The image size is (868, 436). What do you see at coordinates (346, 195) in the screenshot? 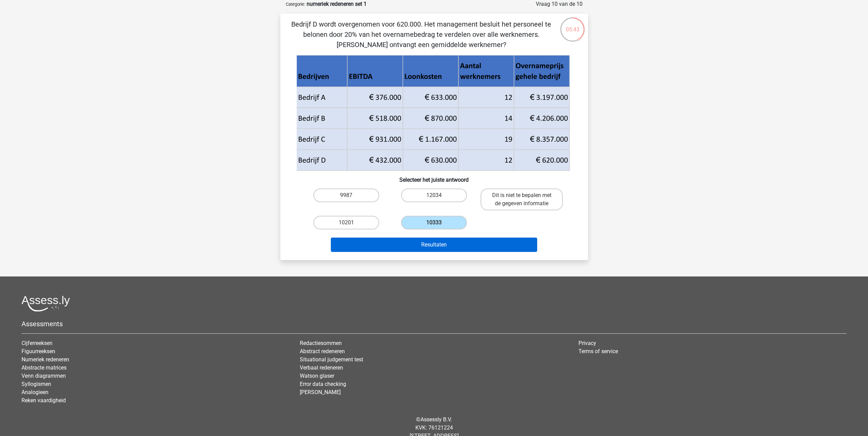
I see `label: 9987` at bounding box center [346, 195].